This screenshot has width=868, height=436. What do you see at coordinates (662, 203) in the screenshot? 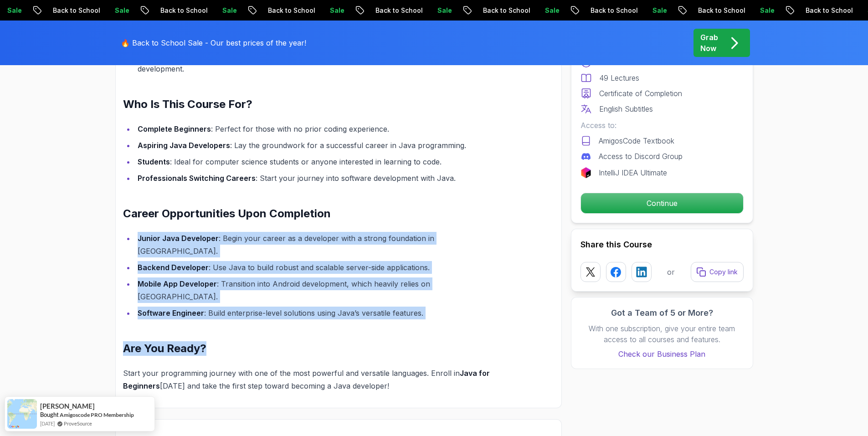
I see `button: Continue` at bounding box center [662, 203].